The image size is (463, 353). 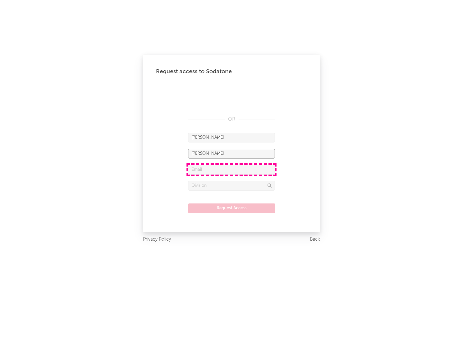 What do you see at coordinates (157, 240) in the screenshot?
I see `a: Privacy Policy` at bounding box center [157, 240].